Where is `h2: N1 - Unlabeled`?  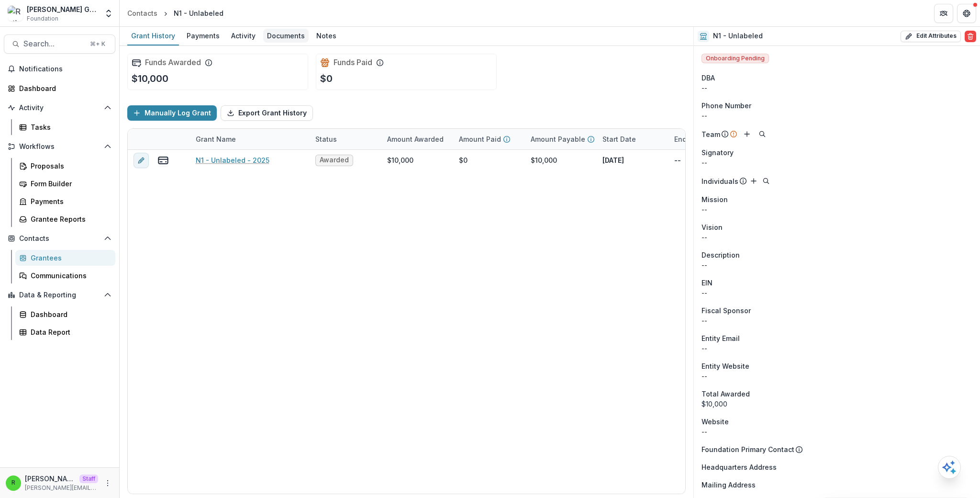
h2: N1 - Unlabeled is located at coordinates (738, 36).